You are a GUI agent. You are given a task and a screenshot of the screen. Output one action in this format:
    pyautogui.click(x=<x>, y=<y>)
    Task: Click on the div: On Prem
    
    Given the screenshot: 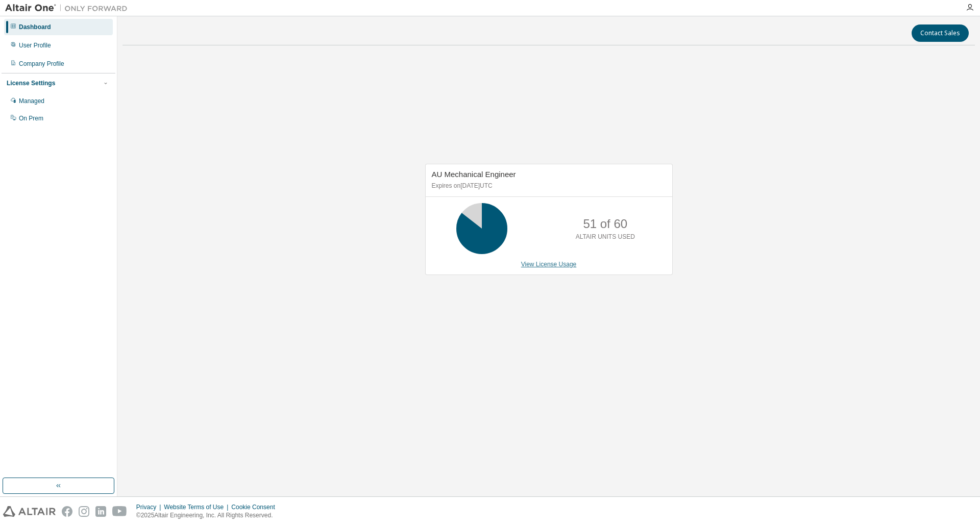 What is the action you would take?
    pyautogui.click(x=31, y=118)
    